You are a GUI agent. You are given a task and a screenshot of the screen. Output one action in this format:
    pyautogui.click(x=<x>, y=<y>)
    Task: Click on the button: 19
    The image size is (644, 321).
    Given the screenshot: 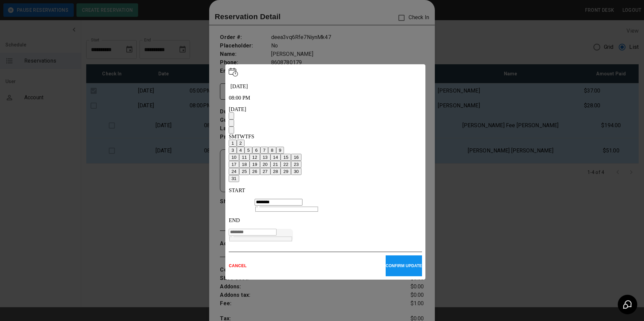 What is the action you would take?
    pyautogui.click(x=255, y=164)
    